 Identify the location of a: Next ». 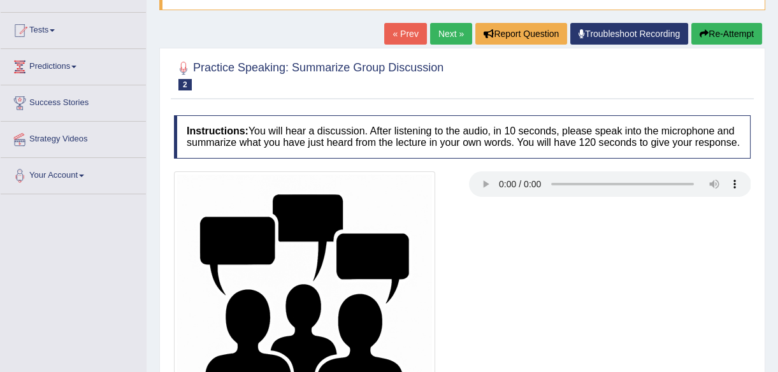
(451, 34).